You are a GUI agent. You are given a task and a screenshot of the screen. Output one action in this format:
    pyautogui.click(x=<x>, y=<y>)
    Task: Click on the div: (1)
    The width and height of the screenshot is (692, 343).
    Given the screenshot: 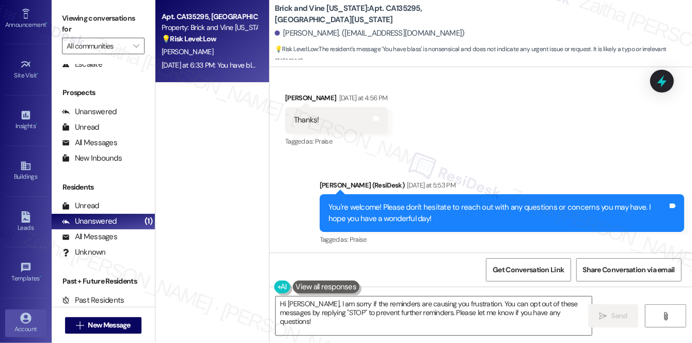 What is the action you would take?
    pyautogui.click(x=148, y=221)
    